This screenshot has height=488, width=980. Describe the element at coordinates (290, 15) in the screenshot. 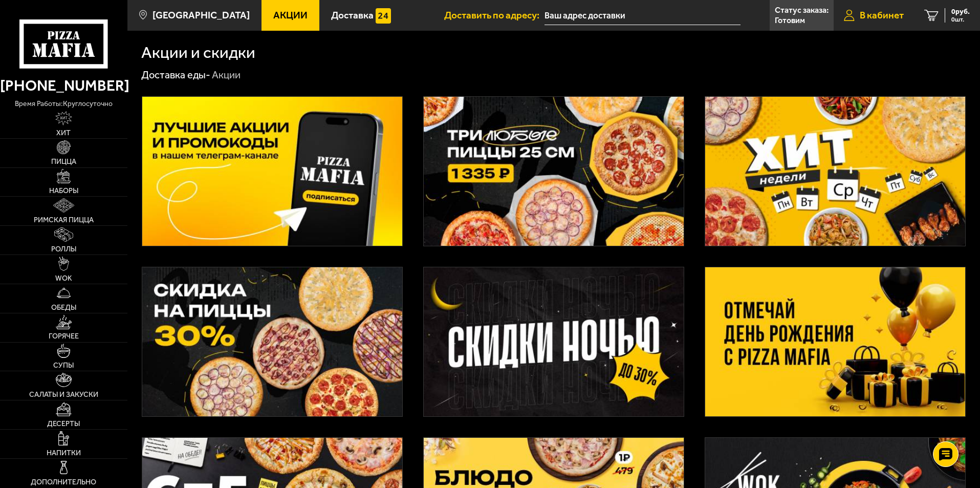

I see `span: Акции` at that location.